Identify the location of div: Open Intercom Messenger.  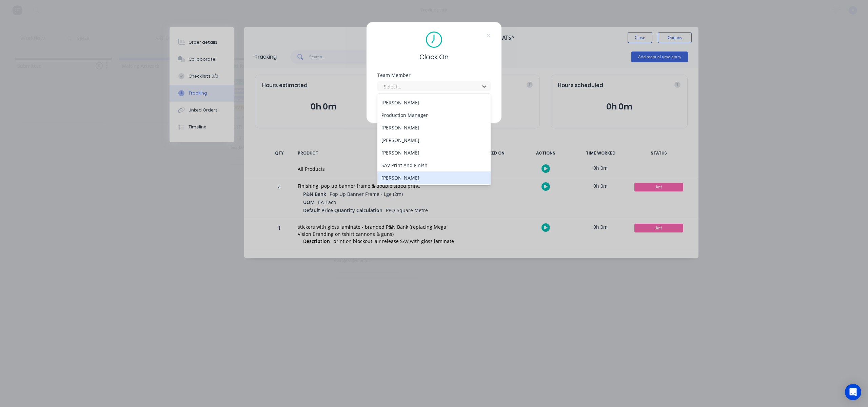
(853, 392).